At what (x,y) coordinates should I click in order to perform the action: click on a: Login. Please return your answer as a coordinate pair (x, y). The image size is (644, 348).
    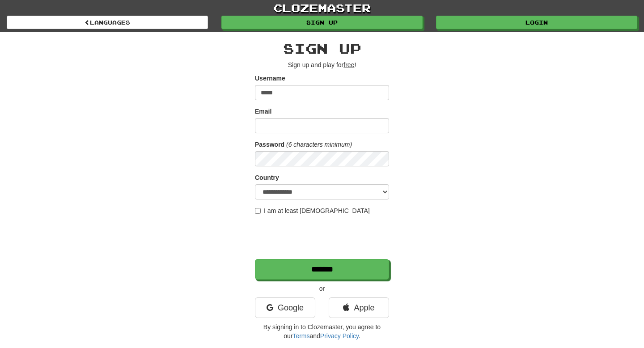
    Looking at the image, I should click on (537, 22).